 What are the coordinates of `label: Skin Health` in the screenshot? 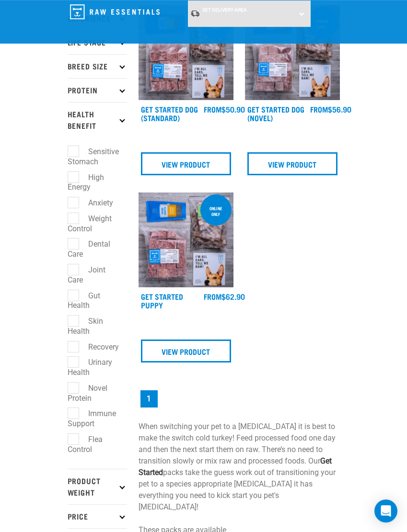 It's located at (85, 326).